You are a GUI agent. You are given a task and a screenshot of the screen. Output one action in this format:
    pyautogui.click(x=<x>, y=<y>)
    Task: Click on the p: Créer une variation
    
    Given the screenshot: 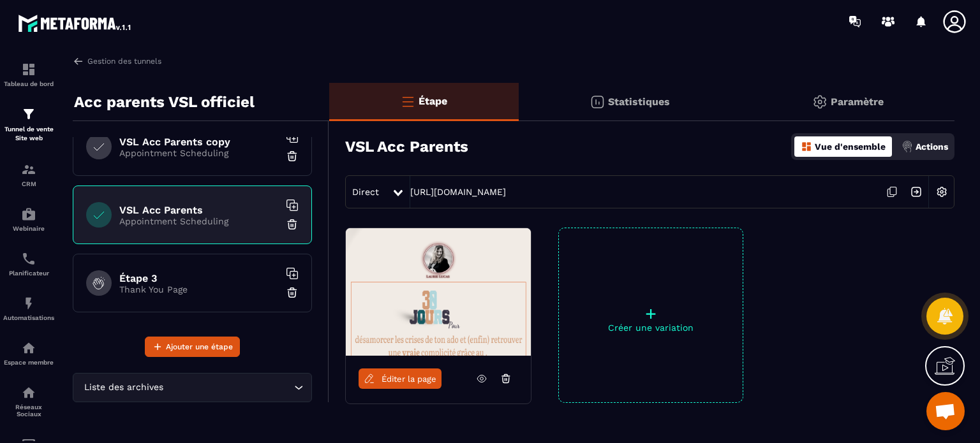 What is the action you would take?
    pyautogui.click(x=651, y=328)
    